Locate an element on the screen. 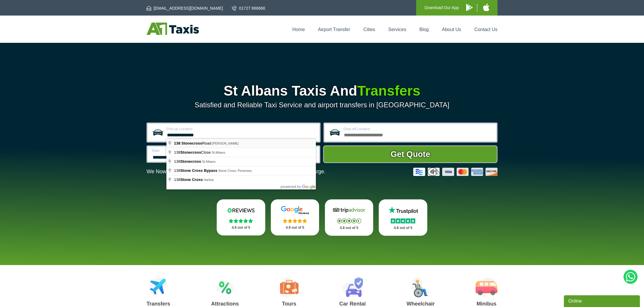 This screenshot has width=644, height=307. a: Contact Us is located at coordinates (486, 29).